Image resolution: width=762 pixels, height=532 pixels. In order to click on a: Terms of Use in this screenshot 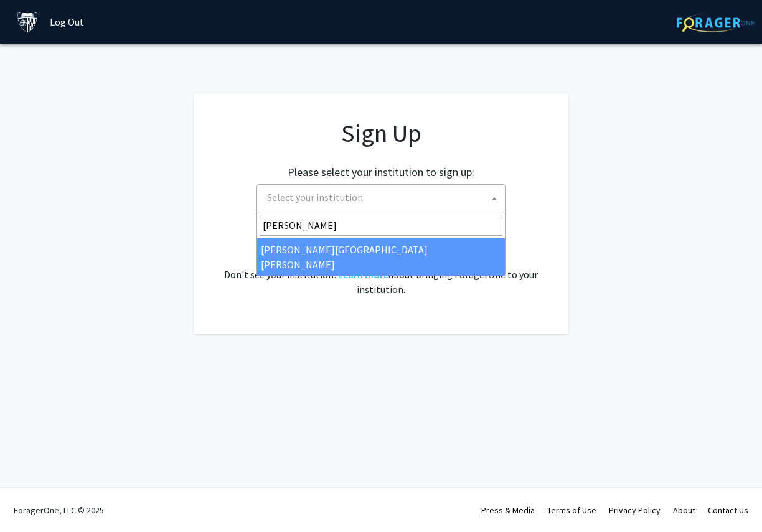, I will do `click(572, 510)`.